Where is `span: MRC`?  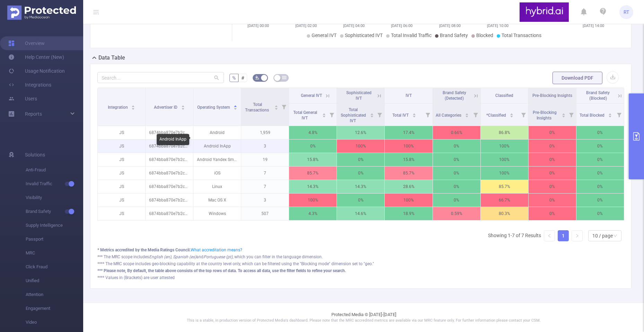 span: MRC is located at coordinates (54, 253).